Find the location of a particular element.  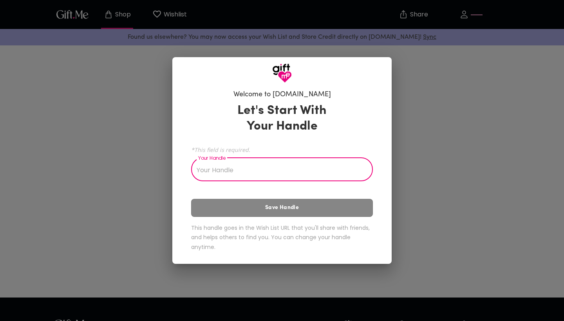

input: Your Handle is located at coordinates (278, 170).